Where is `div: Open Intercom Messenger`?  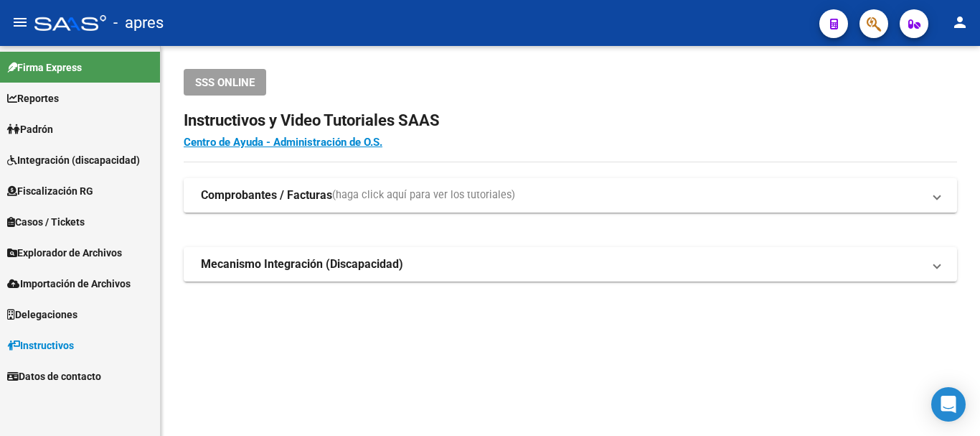 div: Open Intercom Messenger is located at coordinates (948, 404).